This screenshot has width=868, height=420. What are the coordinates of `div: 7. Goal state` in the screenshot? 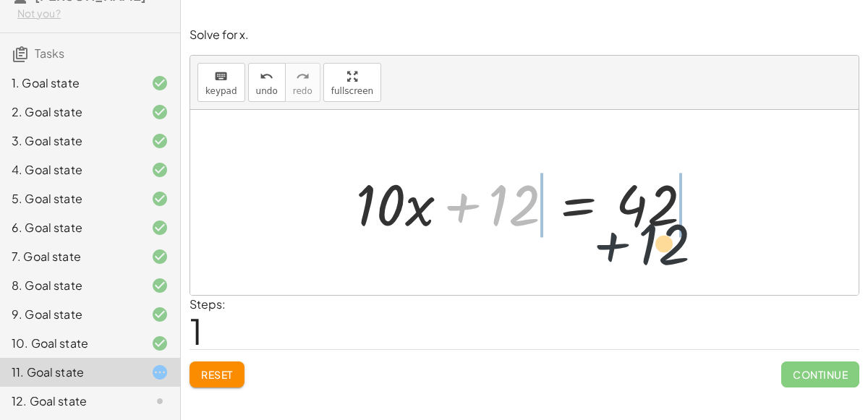 It's located at (69, 257).